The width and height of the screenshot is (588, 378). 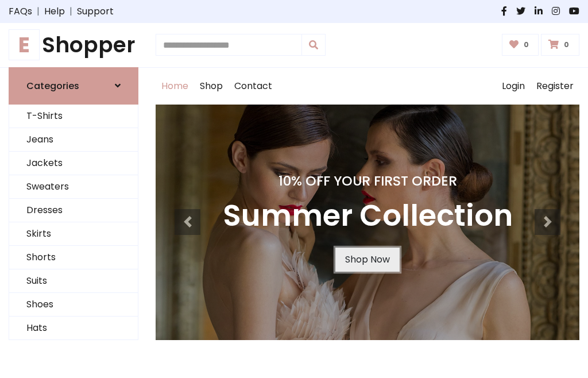 What do you see at coordinates (73, 45) in the screenshot?
I see `a: EShopper` at bounding box center [73, 45].